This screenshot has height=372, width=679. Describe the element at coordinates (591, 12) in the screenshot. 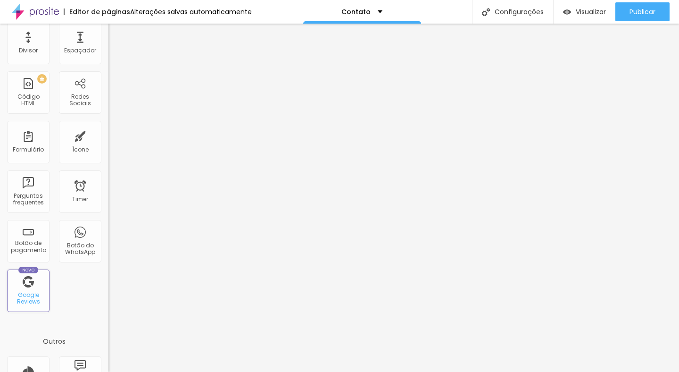

I see `span: Visualizar` at that location.